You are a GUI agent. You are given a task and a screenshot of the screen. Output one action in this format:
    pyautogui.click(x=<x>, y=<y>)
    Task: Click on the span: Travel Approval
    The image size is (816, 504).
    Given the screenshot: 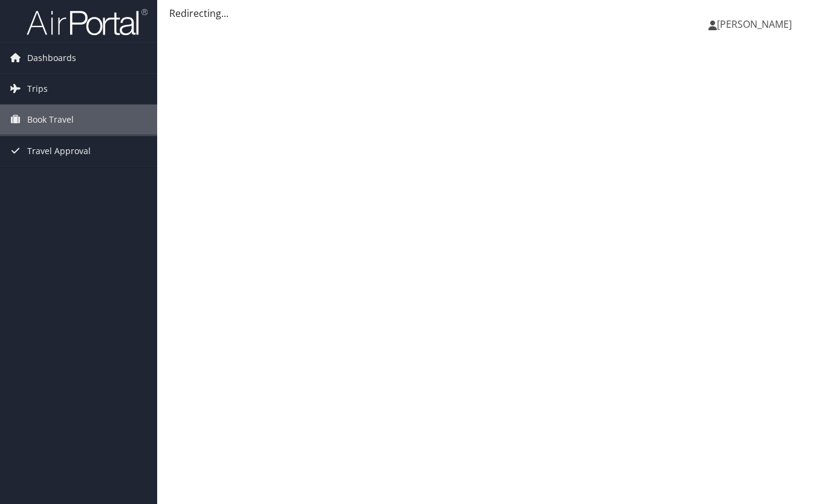 What is the action you would take?
    pyautogui.click(x=58, y=151)
    